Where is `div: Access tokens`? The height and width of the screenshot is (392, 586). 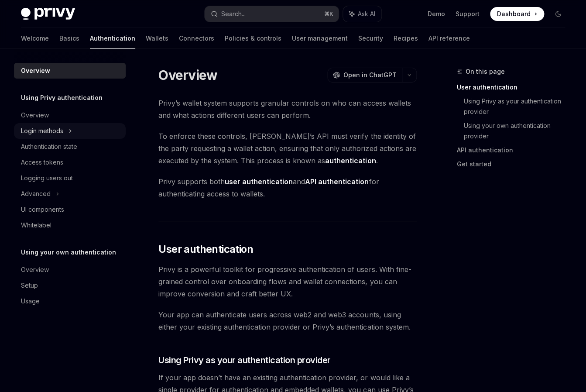
div: Access tokens is located at coordinates (42, 162).